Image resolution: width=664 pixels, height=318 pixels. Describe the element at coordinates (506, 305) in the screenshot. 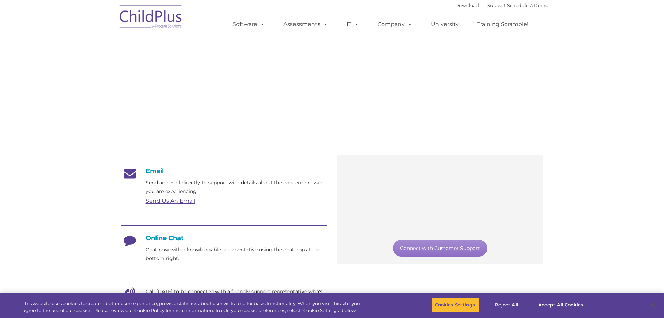

I see `button: Reject All` at that location.